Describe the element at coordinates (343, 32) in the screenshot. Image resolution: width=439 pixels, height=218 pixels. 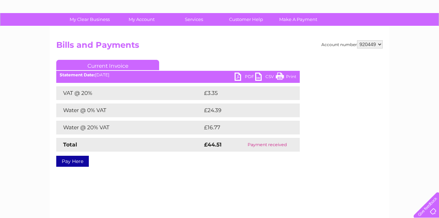
I see `a: Energy` at that location.